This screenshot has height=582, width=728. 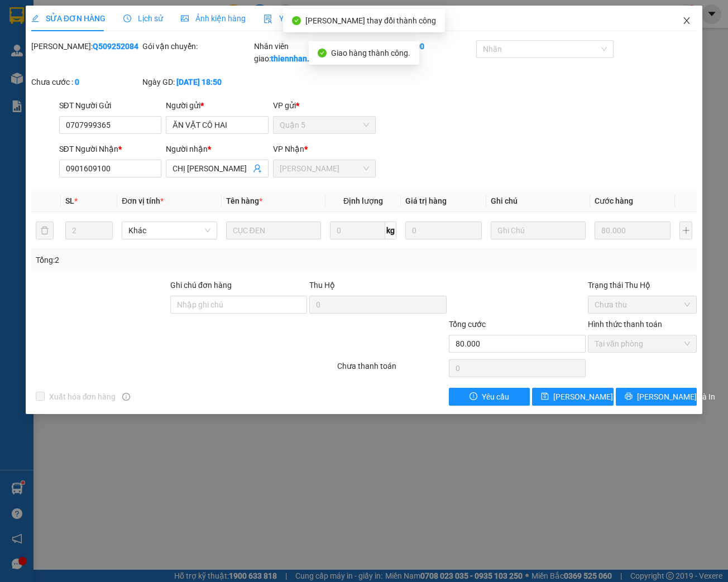 I want to click on span: Thu Hộ, so click(x=322, y=285).